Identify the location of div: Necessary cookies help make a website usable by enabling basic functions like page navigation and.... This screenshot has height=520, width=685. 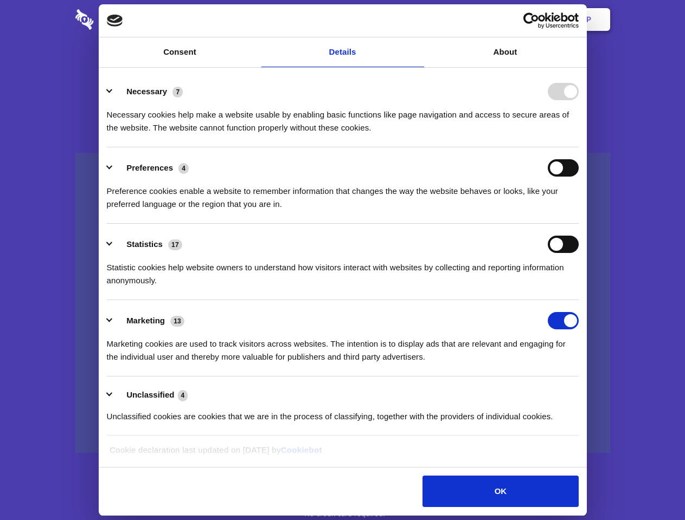
(343, 117).